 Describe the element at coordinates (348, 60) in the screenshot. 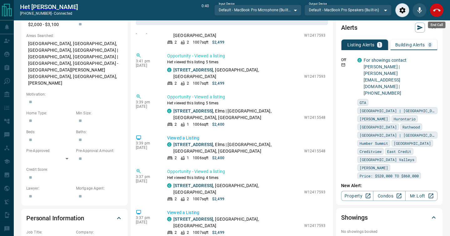

I see `p: Off` at that location.